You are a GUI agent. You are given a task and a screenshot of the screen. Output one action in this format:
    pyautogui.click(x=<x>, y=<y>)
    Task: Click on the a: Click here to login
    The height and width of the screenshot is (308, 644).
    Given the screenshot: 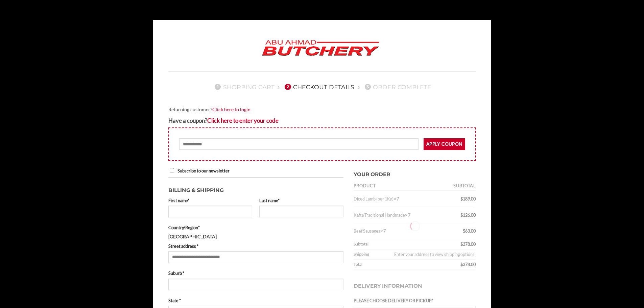 What is the action you would take?
    pyautogui.click(x=231, y=109)
    